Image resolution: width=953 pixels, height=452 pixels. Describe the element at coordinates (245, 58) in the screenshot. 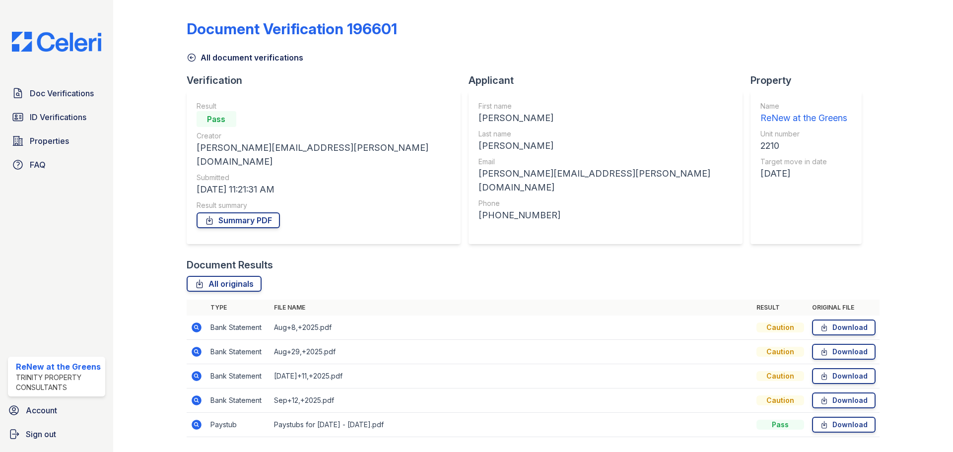

I see `a: All document verifications` at that location.